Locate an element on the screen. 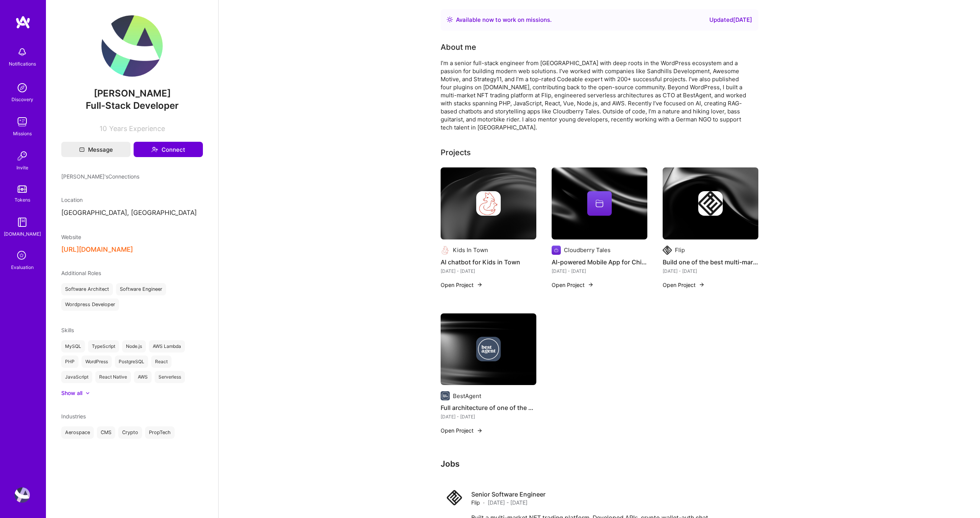  div: PHP is located at coordinates (70, 362).